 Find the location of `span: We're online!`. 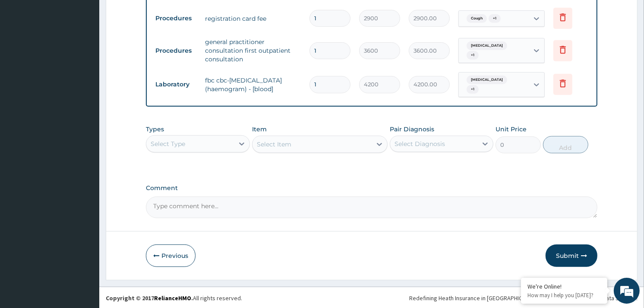

span: We're online! is located at coordinates (84, 140).